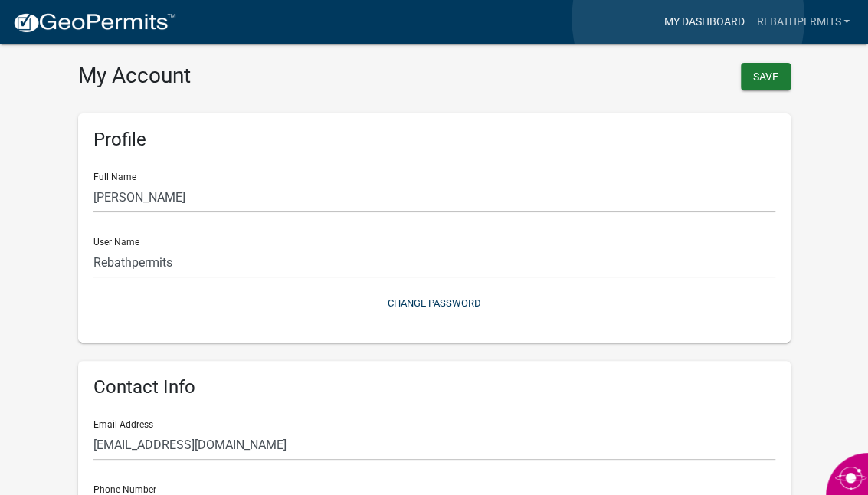 The image size is (868, 495). What do you see at coordinates (704, 22) in the screenshot?
I see `a: My Dashboard` at bounding box center [704, 22].